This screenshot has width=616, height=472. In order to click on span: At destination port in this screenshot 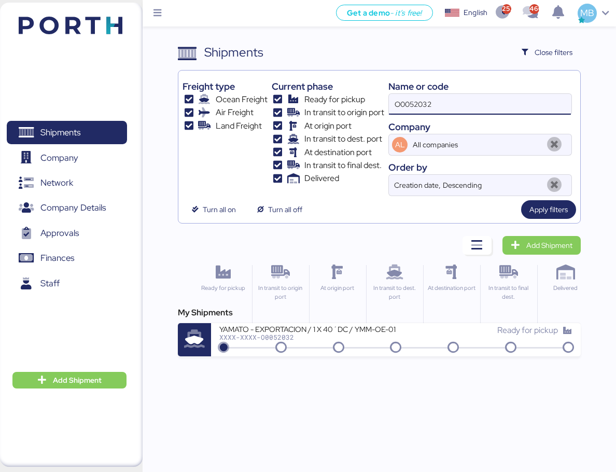, I will do `click(338, 152)`.